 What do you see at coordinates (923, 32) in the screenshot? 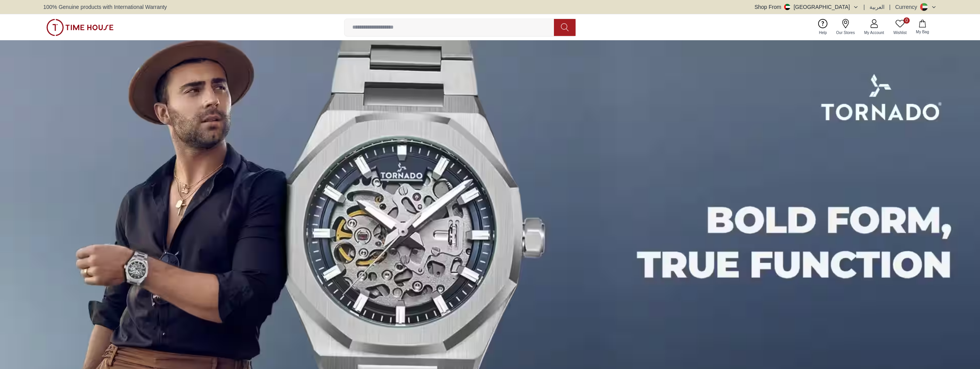
I see `span: My Bag` at bounding box center [923, 32].